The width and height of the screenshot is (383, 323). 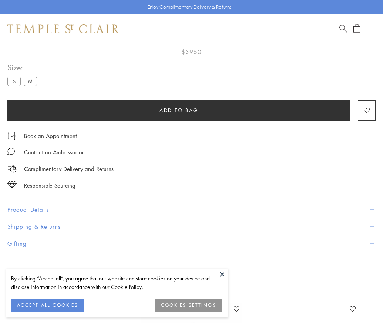 I want to click on img: MessageIcon-01_2.svg, so click(x=11, y=151).